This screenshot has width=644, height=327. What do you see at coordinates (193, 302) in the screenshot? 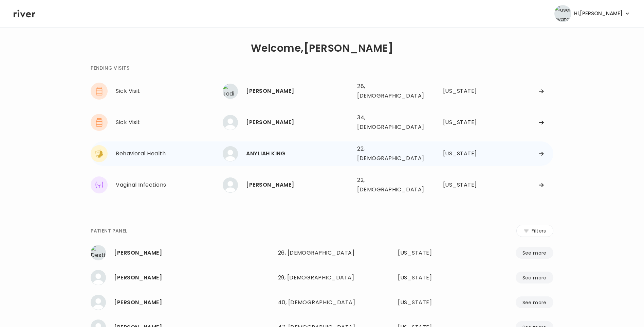
I see `div: LAUREN RODRIGUEZ` at bounding box center [193, 302].